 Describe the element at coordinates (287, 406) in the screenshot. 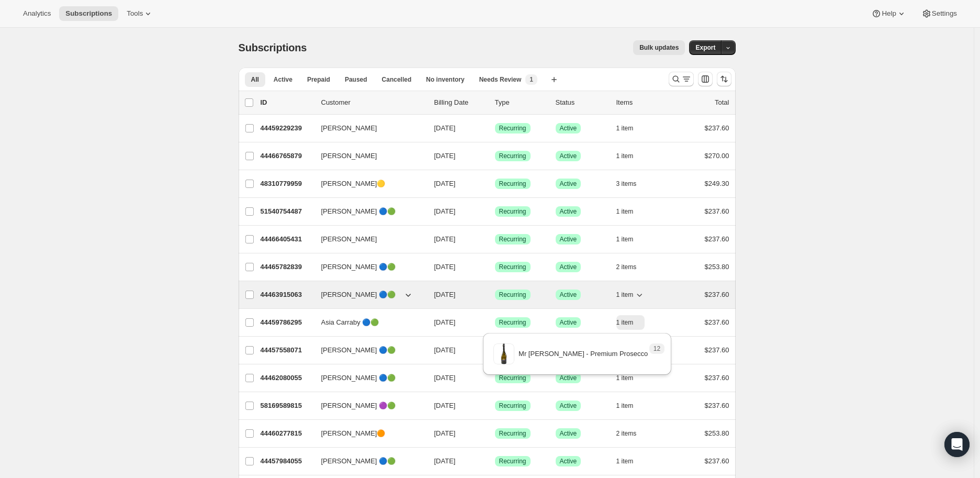

I see `p: 58169589815` at that location.